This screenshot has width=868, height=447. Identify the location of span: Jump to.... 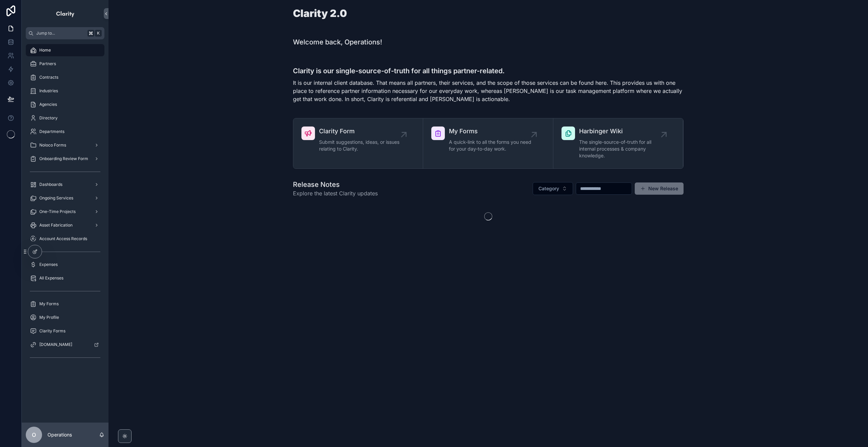
(60, 33).